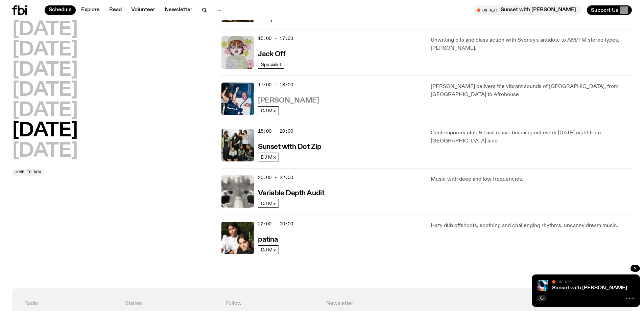 The image size is (644, 311). I want to click on button: Jump to now, so click(28, 172).